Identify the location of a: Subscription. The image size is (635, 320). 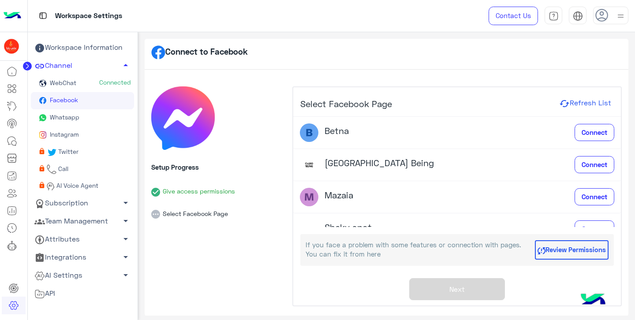
(82, 203).